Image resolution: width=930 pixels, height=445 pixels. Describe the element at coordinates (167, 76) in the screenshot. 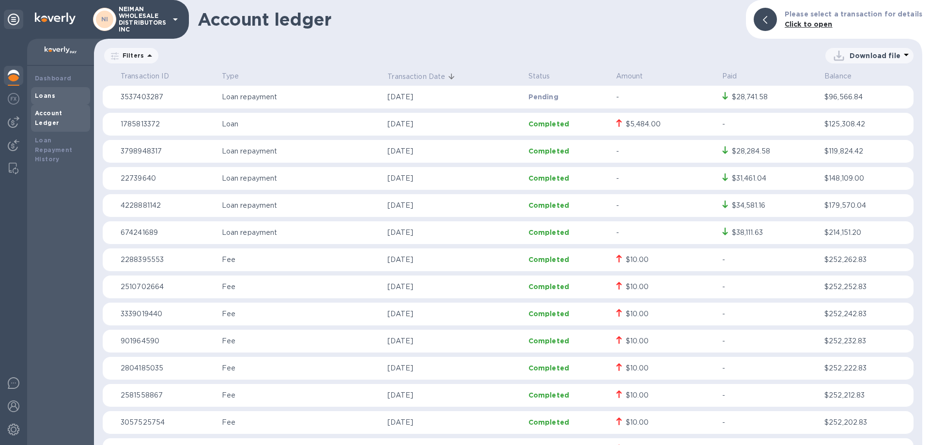

I see `p: Transaction ID` at that location.